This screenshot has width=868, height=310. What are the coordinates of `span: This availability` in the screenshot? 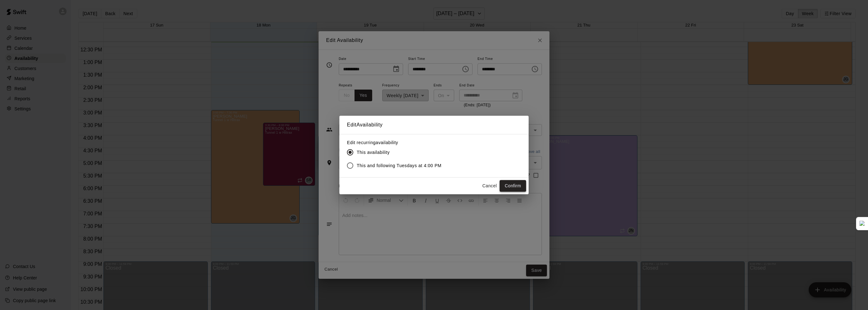 It's located at (373, 152).